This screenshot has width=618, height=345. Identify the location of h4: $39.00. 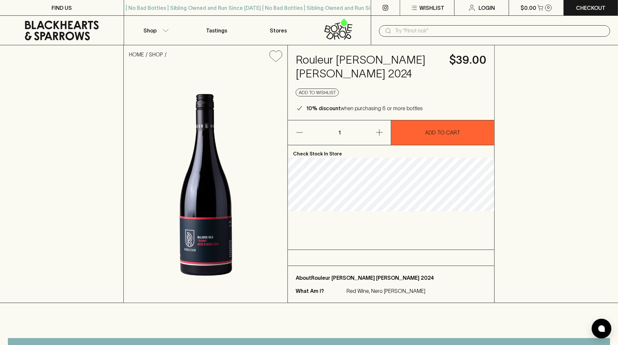
(468, 60).